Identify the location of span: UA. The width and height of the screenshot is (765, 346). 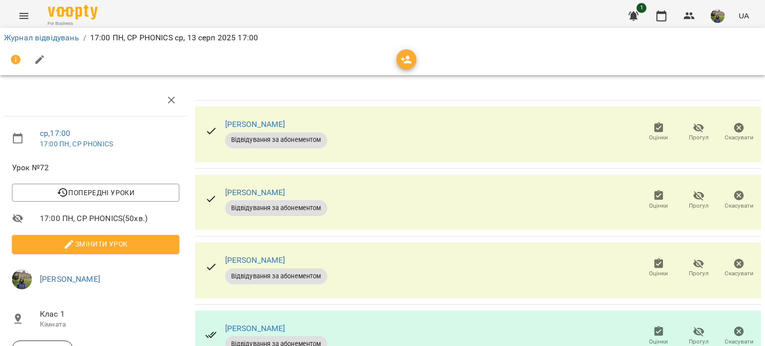
(743, 15).